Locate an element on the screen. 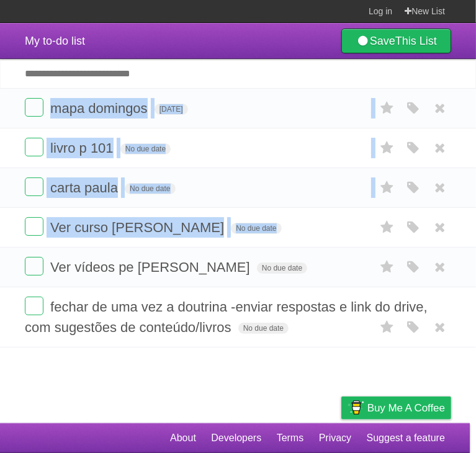 The height and width of the screenshot is (453, 476). a: About is located at coordinates (183, 438).